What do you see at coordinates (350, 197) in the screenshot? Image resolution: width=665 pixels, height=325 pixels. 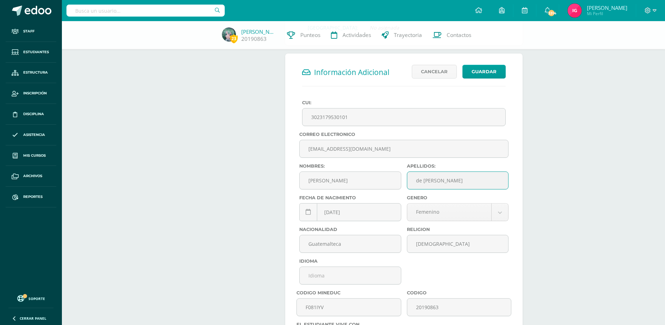 I see `label: Fecha de Nacimiento` at bounding box center [350, 197].